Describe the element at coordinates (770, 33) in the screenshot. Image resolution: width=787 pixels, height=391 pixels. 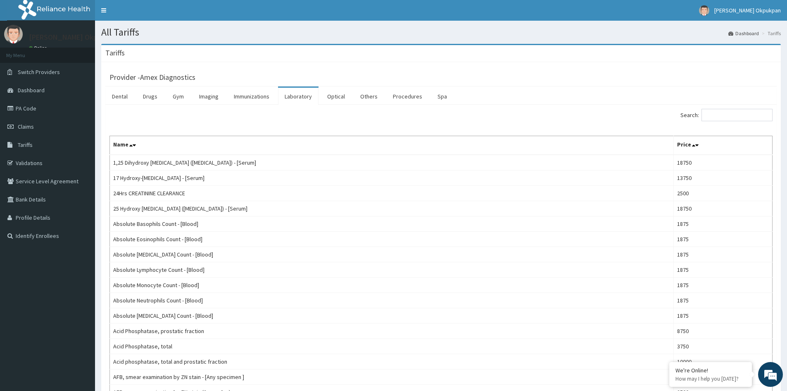
I see `li: Tariffs` at that location.